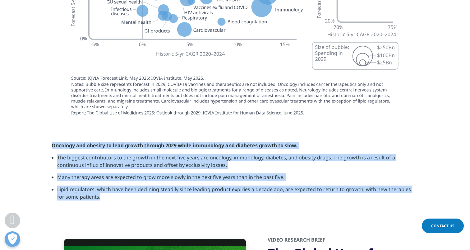  Describe the element at coordinates (343, 240) in the screenshot. I see `h2: Video Research Brief` at that location.